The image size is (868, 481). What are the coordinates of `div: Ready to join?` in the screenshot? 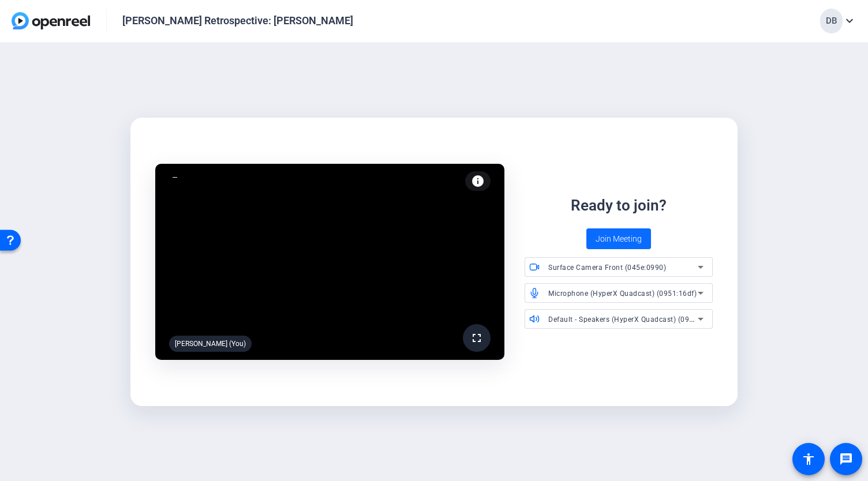 It's located at (618, 205).